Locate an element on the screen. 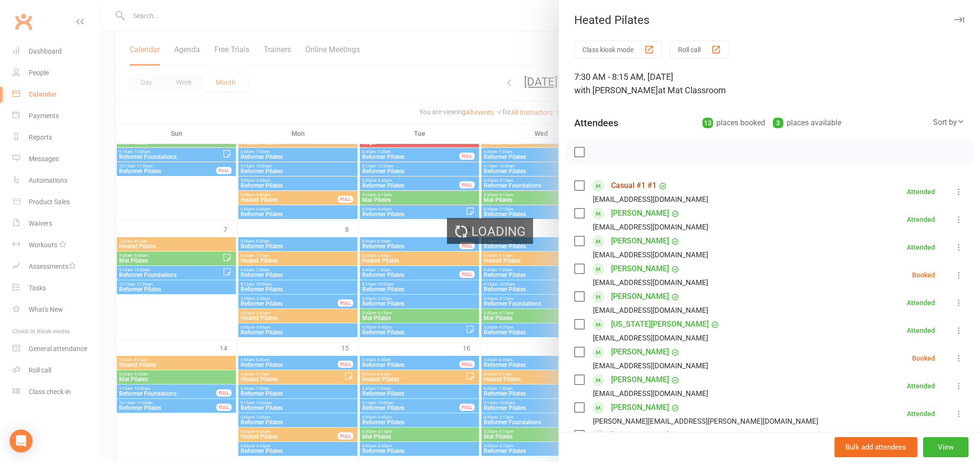 The width and height of the screenshot is (980, 462). div: 13 is located at coordinates (708, 123).